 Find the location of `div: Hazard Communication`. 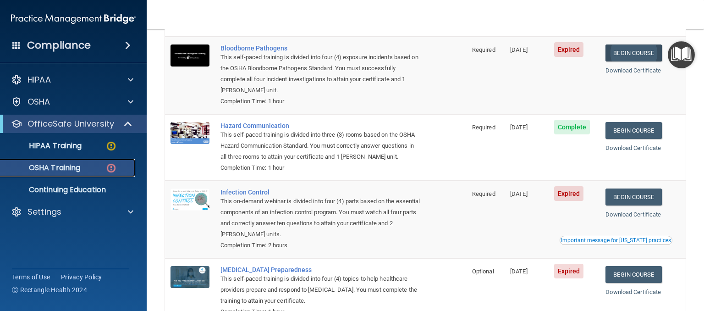

div: Hazard Communication is located at coordinates (320, 126).